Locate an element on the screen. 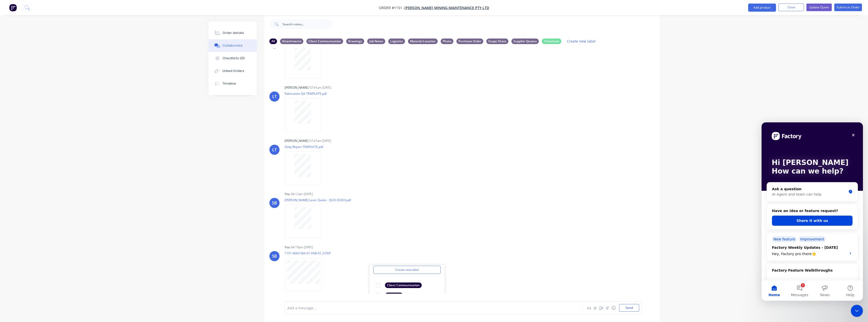 This screenshot has width=868, height=322. div: Linked Orders is located at coordinates (233, 71).